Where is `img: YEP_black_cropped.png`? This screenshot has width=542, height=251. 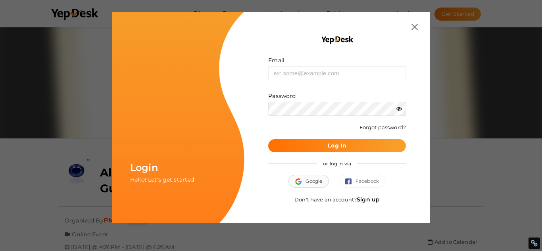 img: YEP_black_cropped.png is located at coordinates (337, 40).